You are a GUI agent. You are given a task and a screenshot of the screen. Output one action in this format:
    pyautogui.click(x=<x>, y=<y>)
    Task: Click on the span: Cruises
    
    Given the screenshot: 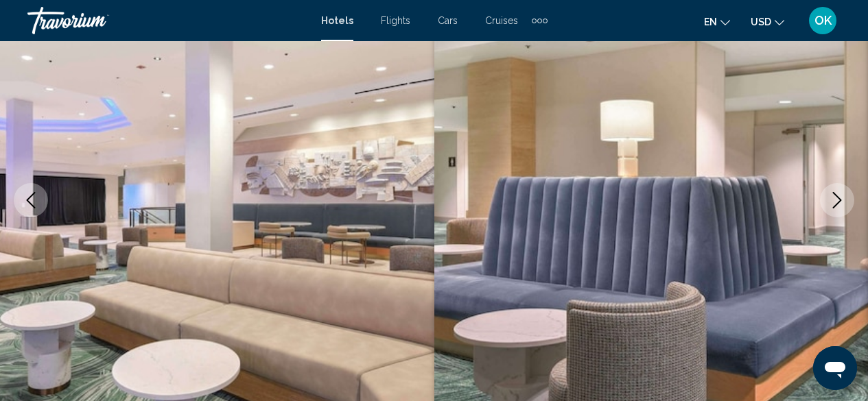 What is the action you would take?
    pyautogui.click(x=502, y=21)
    